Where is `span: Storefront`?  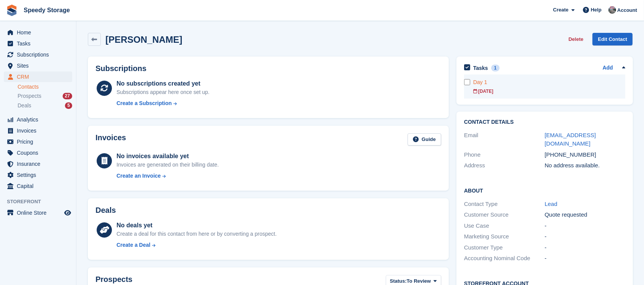
span: Storefront is located at coordinates (41, 202).